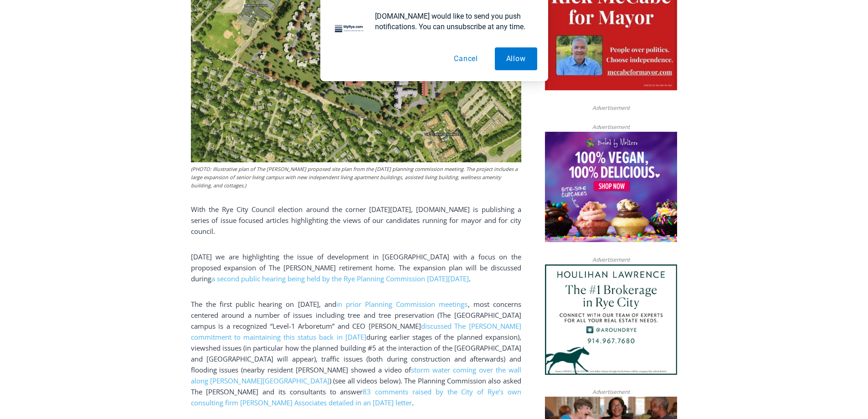 The width and height of the screenshot is (868, 419). Describe the element at coordinates (611, 187) in the screenshot. I see `img: Baked by Melissa` at that location.